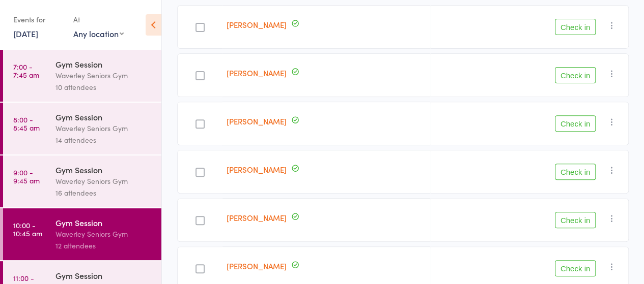  I want to click on time: 9:00 - 9:45 am, so click(26, 176).